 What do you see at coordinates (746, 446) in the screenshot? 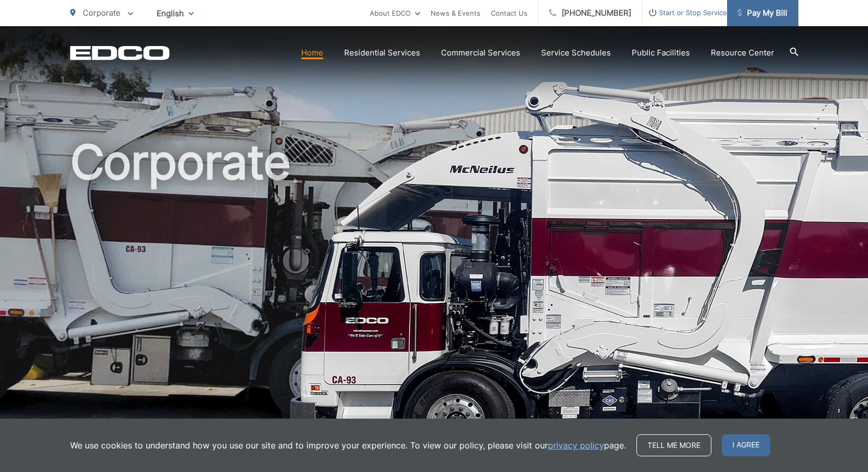
I see `span: I agree` at bounding box center [746, 446].